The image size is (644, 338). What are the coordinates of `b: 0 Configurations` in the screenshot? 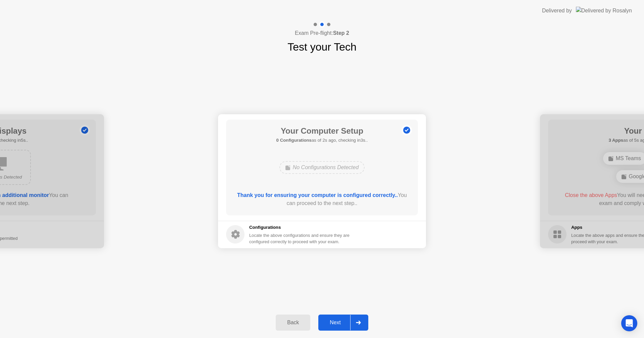 It's located at (294, 140).